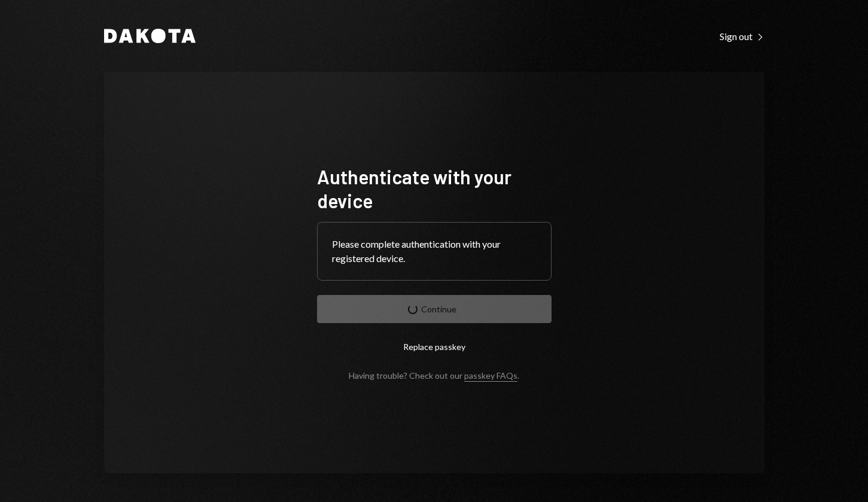 The image size is (868, 502). I want to click on div: Having trouble? Check out our ., so click(434, 375).